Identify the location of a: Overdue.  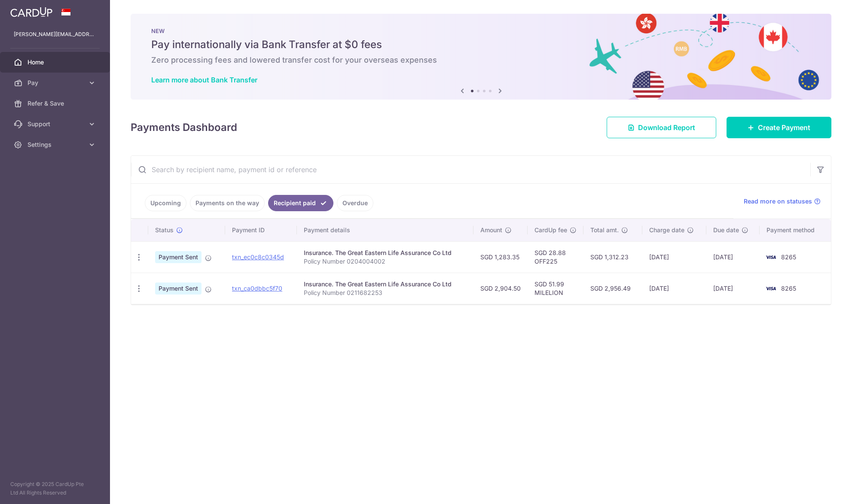
(355, 203).